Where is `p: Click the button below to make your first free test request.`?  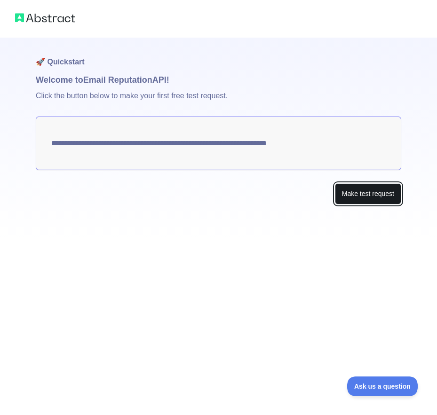 p: Click the button below to make your first free test request. is located at coordinates (218, 102).